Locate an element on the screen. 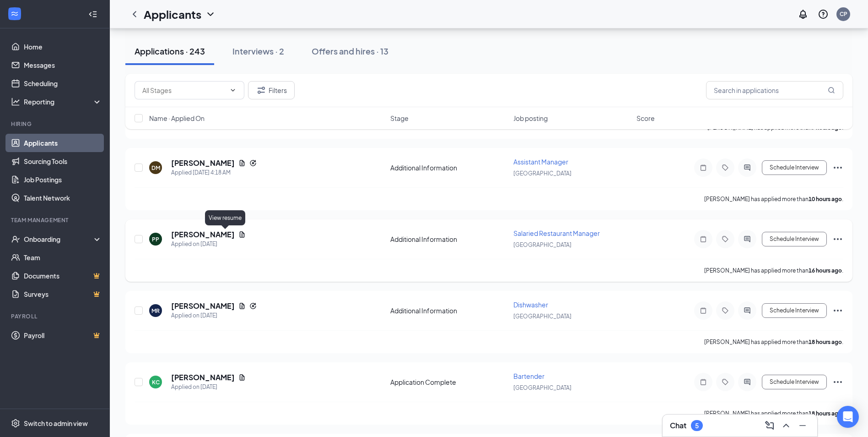 The width and height of the screenshot is (868, 437). a: Job Postings is located at coordinates (62, 180).